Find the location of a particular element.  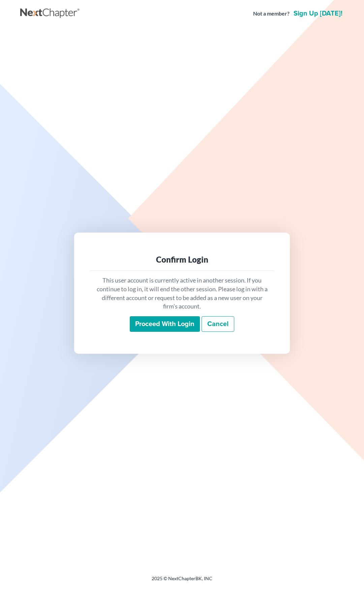

strong: Not a member? is located at coordinates (272, 14).